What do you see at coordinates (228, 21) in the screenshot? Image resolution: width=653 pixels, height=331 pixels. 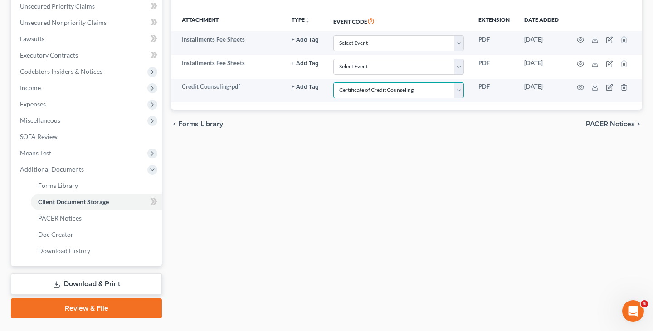 I see `th: Attachment` at bounding box center [228, 21].